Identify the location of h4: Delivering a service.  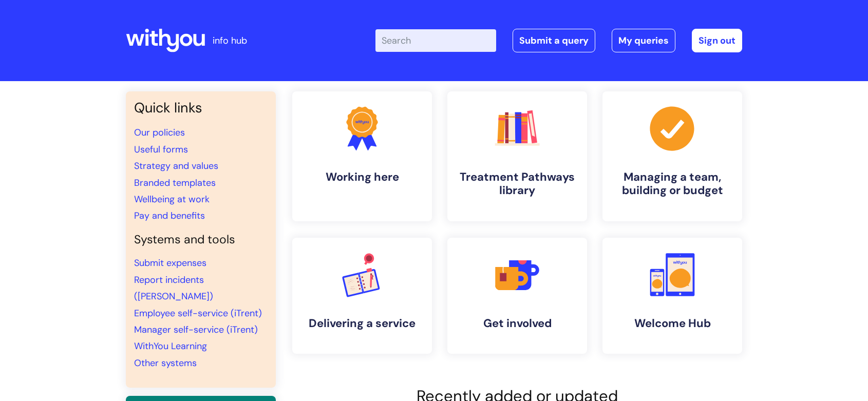
(363, 323).